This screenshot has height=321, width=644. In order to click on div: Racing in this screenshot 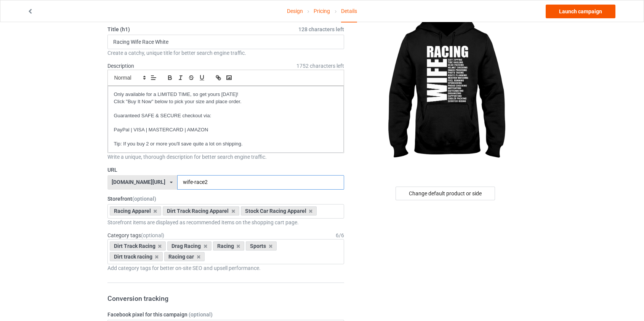, I will do `click(229, 246)`.